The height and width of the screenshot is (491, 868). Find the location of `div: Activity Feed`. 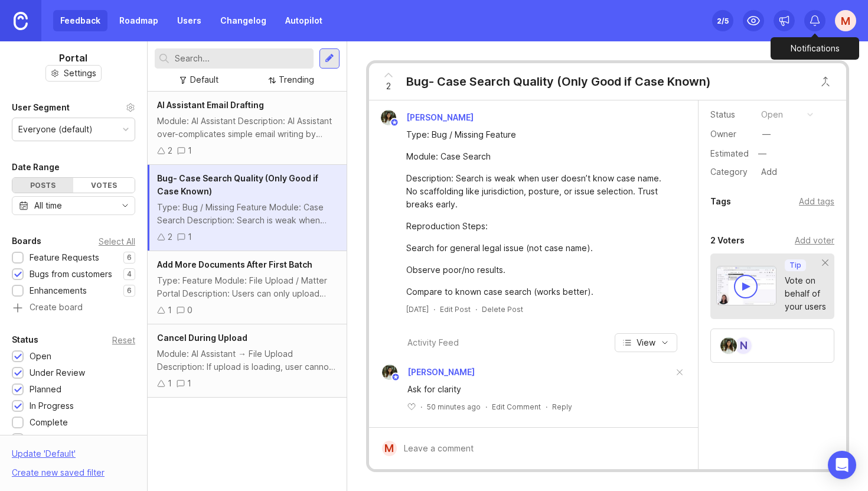

div: Activity Feed is located at coordinates (433, 342).